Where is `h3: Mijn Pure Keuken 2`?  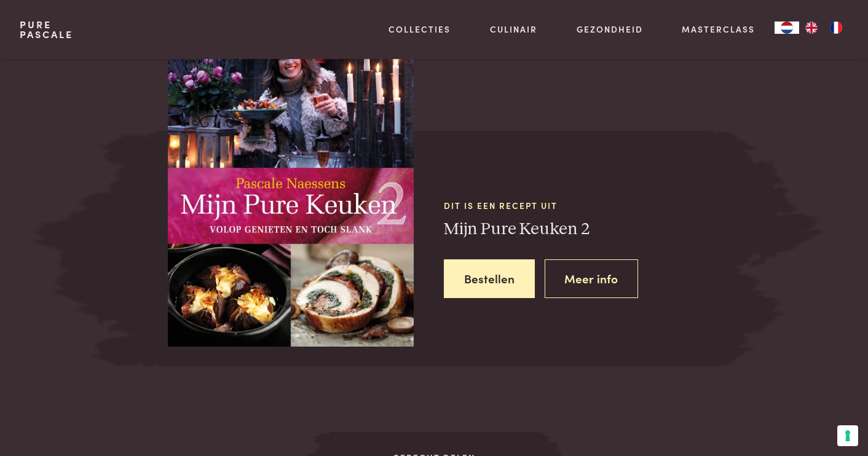 h3: Mijn Pure Keuken 2 is located at coordinates (576, 229).